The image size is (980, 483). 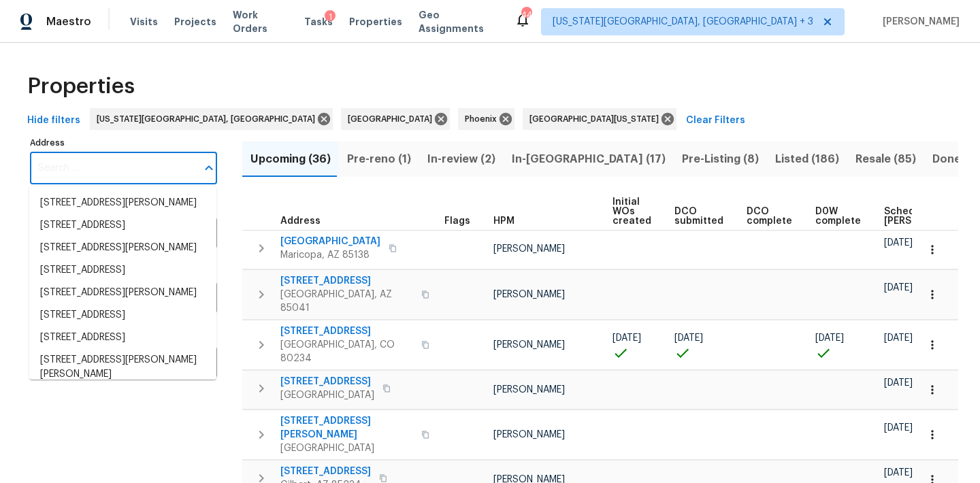 What do you see at coordinates (53, 120) in the screenshot?
I see `span: Hide filters` at bounding box center [53, 120].